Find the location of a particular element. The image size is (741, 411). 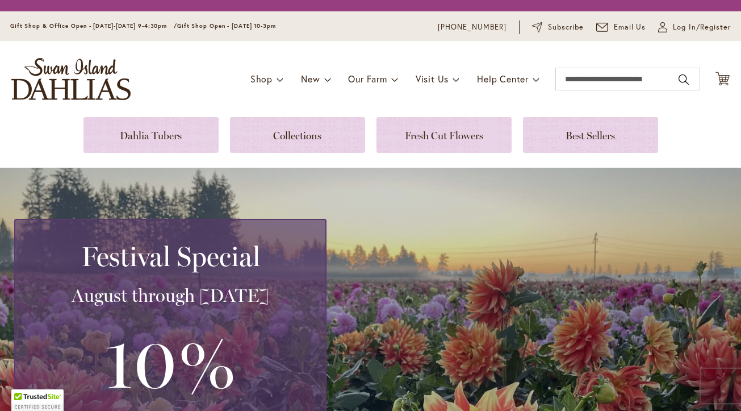

span: Our Farm is located at coordinates (367, 78).